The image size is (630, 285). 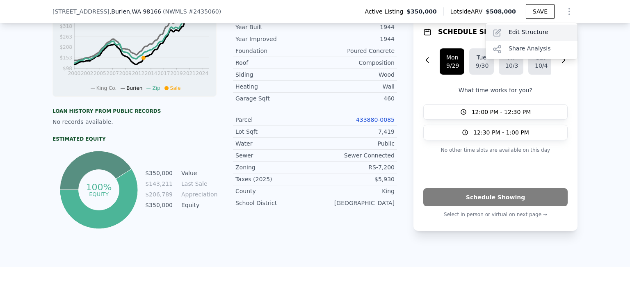 What do you see at coordinates (540, 11) in the screenshot?
I see `button: SAVE` at bounding box center [540, 11].